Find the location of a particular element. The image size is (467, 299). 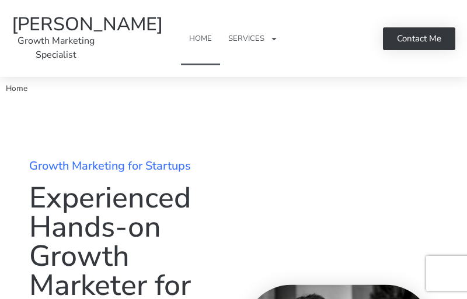

nav: Menu is located at coordinates (233, 39).